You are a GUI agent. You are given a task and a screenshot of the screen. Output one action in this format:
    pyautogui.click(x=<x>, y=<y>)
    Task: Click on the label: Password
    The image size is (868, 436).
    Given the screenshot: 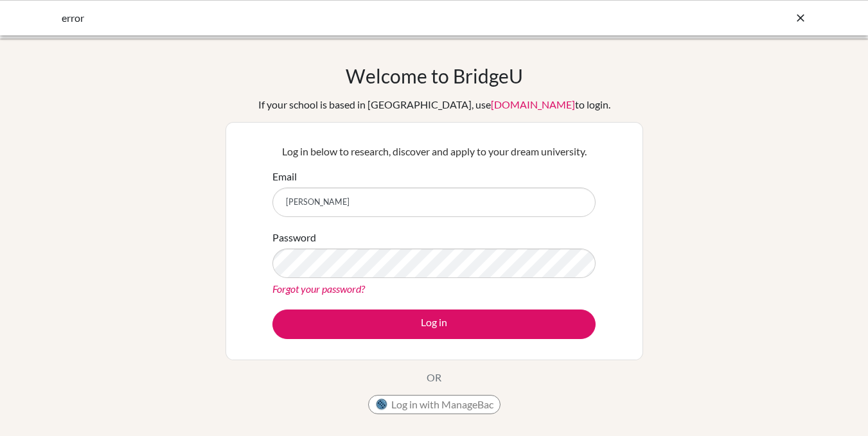 What is the action you would take?
    pyautogui.click(x=294, y=237)
    